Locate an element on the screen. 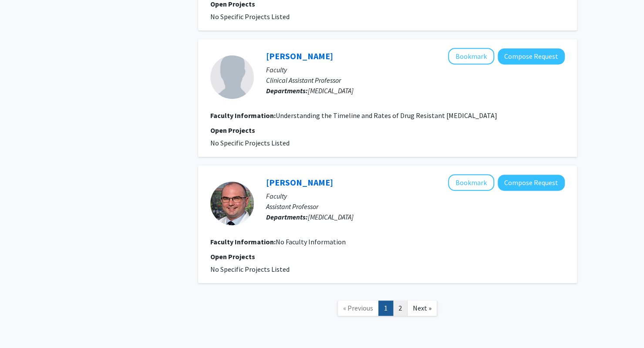 Image resolution: width=644 pixels, height=348 pixels. button: Add Richard Schmidt to Bookmarks is located at coordinates (471, 182).